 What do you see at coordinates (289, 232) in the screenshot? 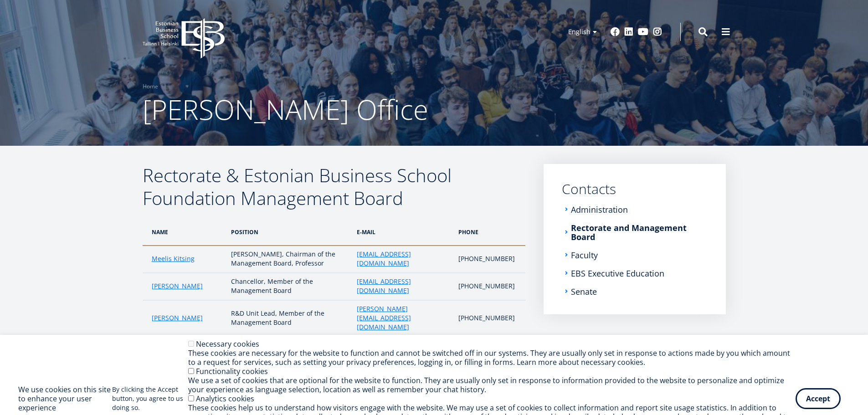
I see `th: POSition` at bounding box center [289, 232].